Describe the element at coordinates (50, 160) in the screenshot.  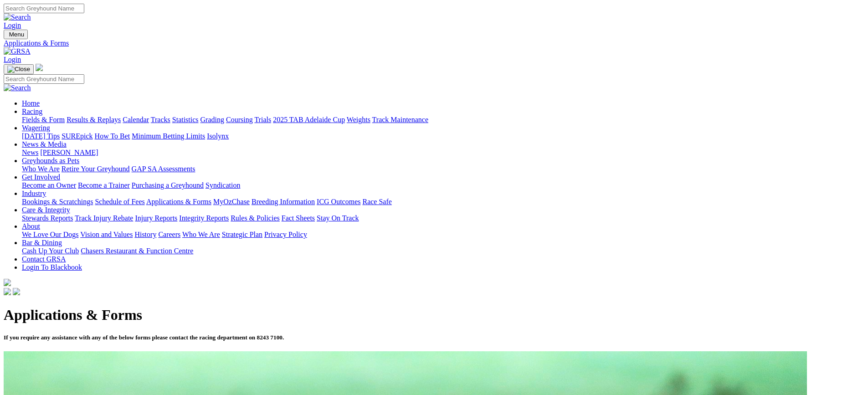
I see `a: Greyhounds as Pets` at that location.